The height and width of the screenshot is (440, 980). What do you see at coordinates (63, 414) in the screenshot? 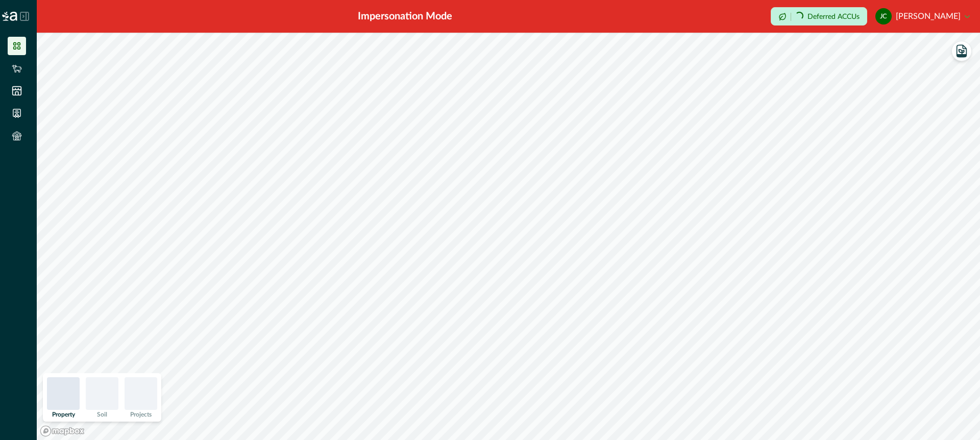
I see `p: Property` at bounding box center [63, 414].